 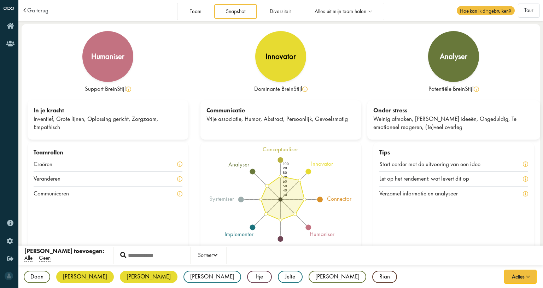 What do you see at coordinates (529, 11) in the screenshot?
I see `button: Tour` at bounding box center [529, 11].